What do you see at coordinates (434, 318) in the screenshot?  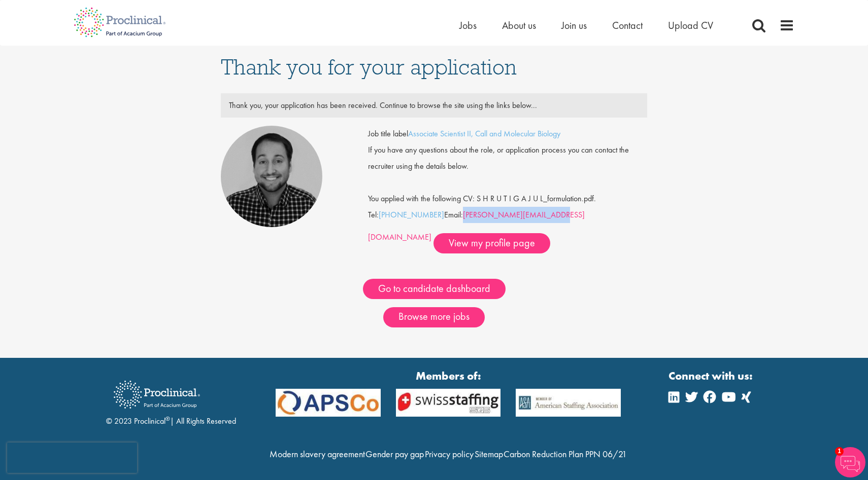 I see `a: Browse more jobs` at bounding box center [434, 318].